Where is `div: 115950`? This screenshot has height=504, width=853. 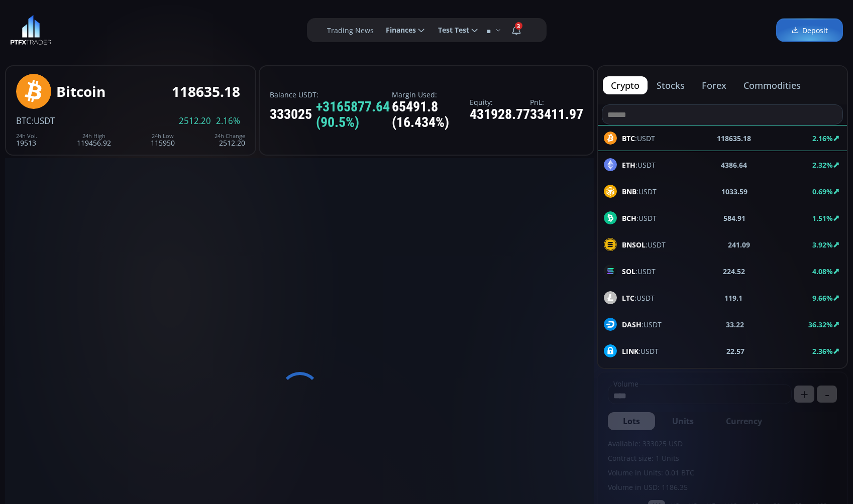
div: 115950 is located at coordinates (163, 139).